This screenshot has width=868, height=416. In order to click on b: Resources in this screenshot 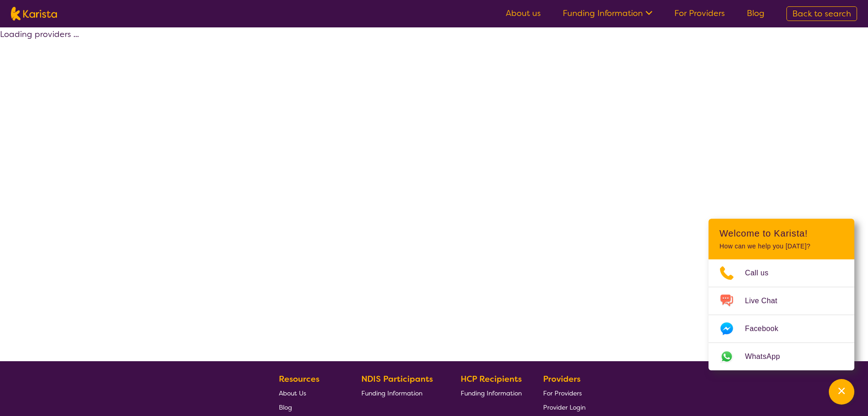, I will do `click(299, 379)`.